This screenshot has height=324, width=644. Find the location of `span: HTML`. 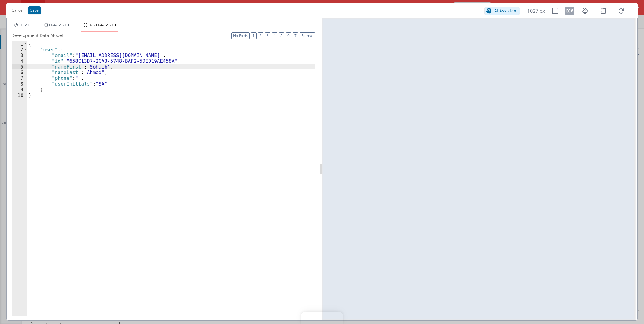

span: HTML is located at coordinates (24, 25).